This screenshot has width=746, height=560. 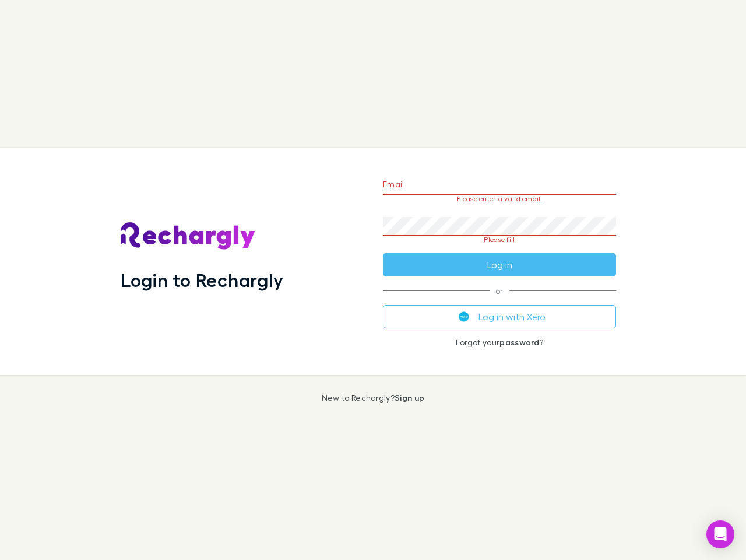 I want to click on button: Log in, so click(x=499, y=265).